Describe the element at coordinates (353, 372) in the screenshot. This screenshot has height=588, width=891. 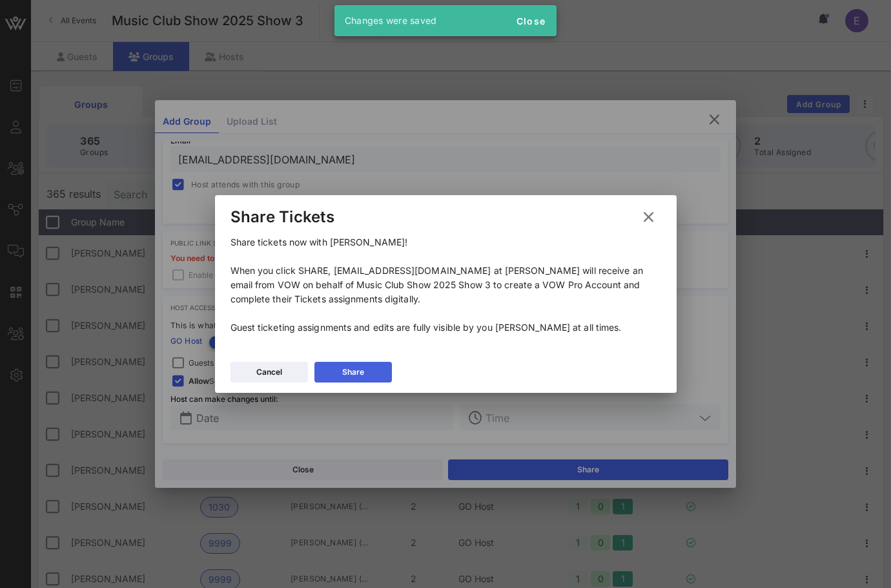
I see `button: Share` at that location.